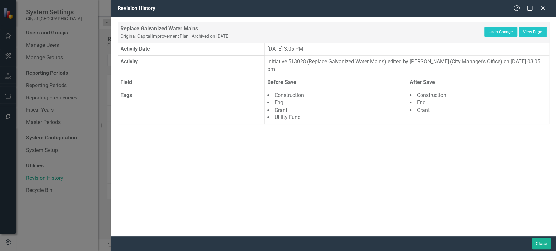 The image size is (556, 251). I want to click on div: Replace Galvanized Water Mains, so click(302, 33).